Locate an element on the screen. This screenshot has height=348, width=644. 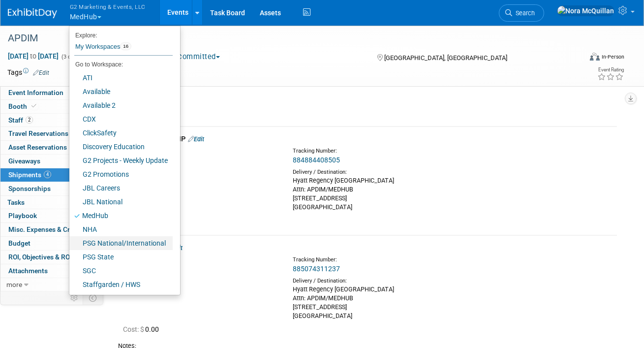
span: Sponsorships is located at coordinates (29, 189).